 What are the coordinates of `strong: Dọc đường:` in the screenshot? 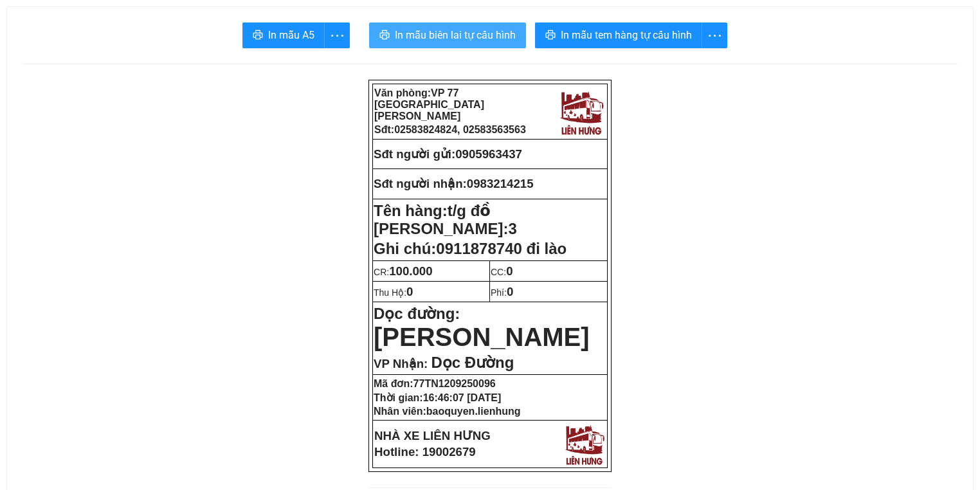 It's located at (482, 327).